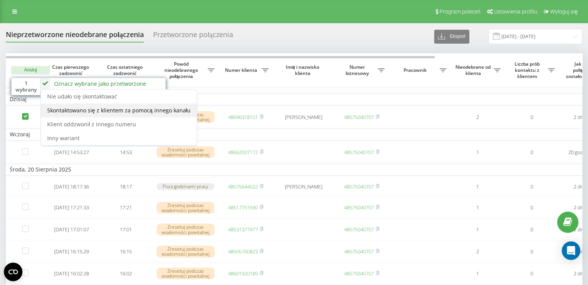  Describe the element at coordinates (26, 87) in the screenshot. I see `div: 1 wybrany` at that location.